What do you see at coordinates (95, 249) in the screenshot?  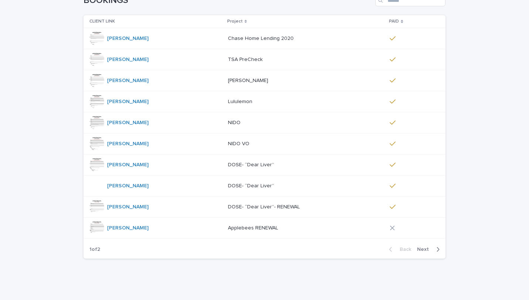 I see `p: 1 of 2` at bounding box center [95, 249].